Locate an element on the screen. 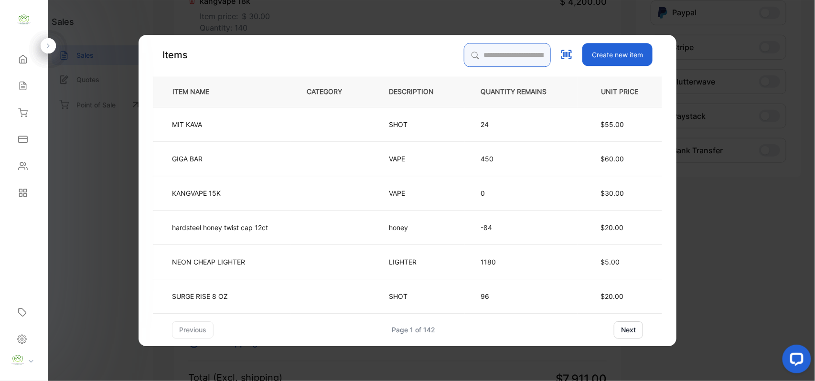  p: KANGVAPE 15K is located at coordinates (196, 193).